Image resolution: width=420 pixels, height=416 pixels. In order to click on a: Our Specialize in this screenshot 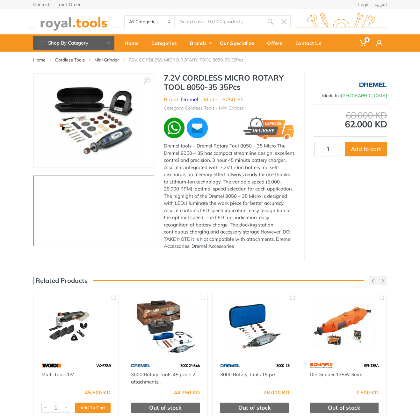, I will do `click(239, 43)`.